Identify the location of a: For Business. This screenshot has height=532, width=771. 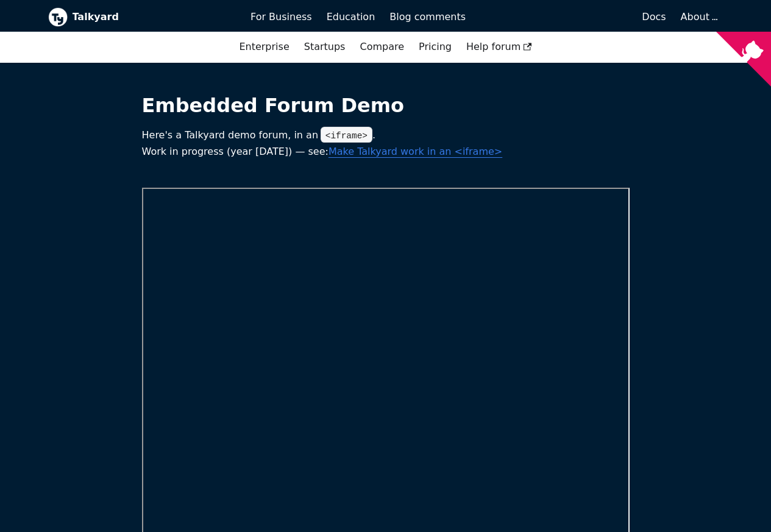
(281, 17).